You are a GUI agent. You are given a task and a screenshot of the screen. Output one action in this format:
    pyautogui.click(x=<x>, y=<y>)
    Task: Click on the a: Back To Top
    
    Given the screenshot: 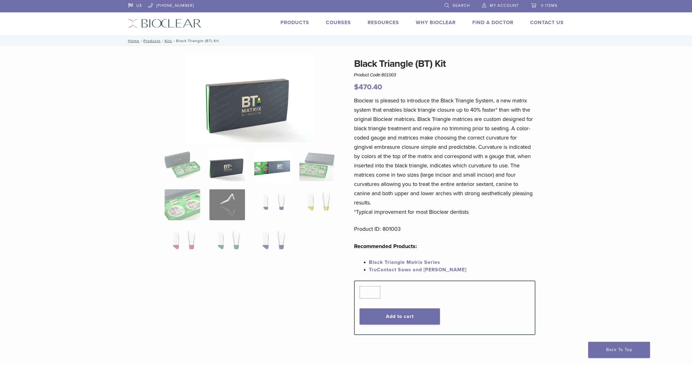 What is the action you would take?
    pyautogui.click(x=619, y=349)
    